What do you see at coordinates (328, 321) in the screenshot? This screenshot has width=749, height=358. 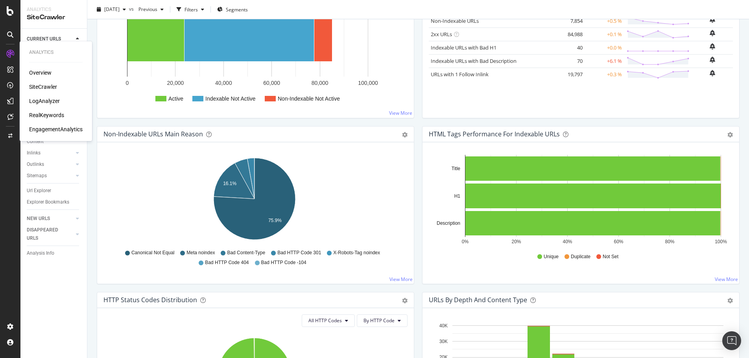 I see `button: All HTTP Codes` at bounding box center [328, 321].